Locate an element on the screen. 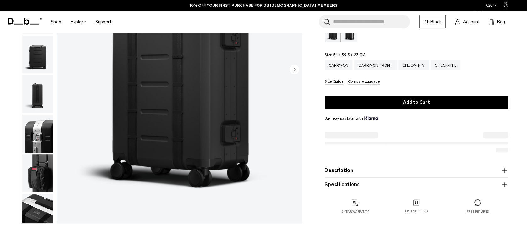  legend: Size: is located at coordinates (345, 55).